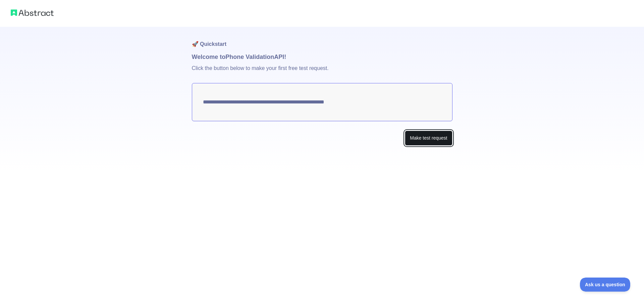 The height and width of the screenshot is (305, 644). What do you see at coordinates (428, 138) in the screenshot?
I see `button: Make test request` at bounding box center [428, 138].